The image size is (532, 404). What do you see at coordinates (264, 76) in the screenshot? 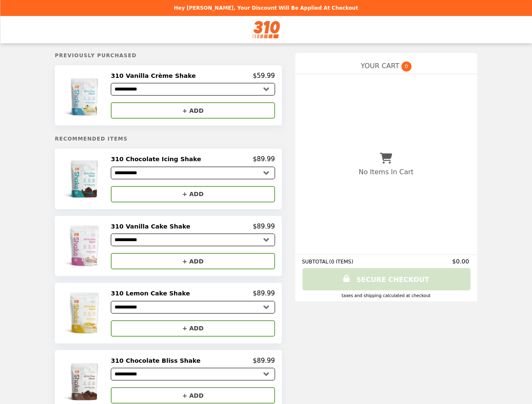
I see `p: $59.99` at bounding box center [264, 76].